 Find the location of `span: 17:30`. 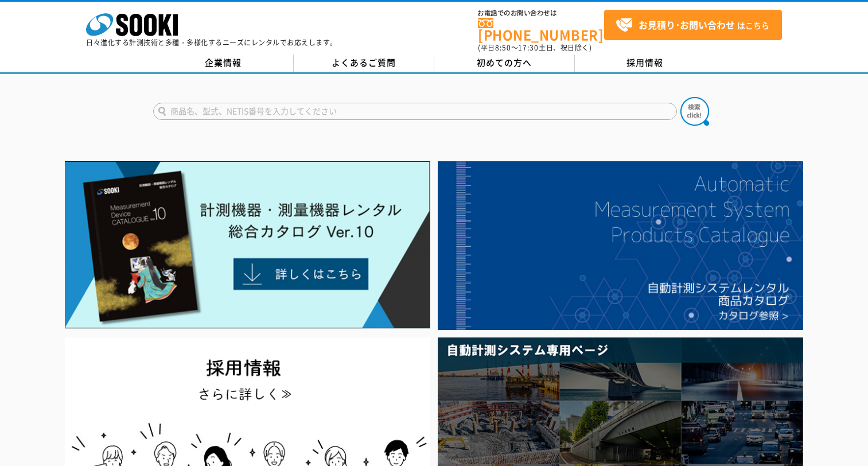

span: 17:30 is located at coordinates (528, 48).